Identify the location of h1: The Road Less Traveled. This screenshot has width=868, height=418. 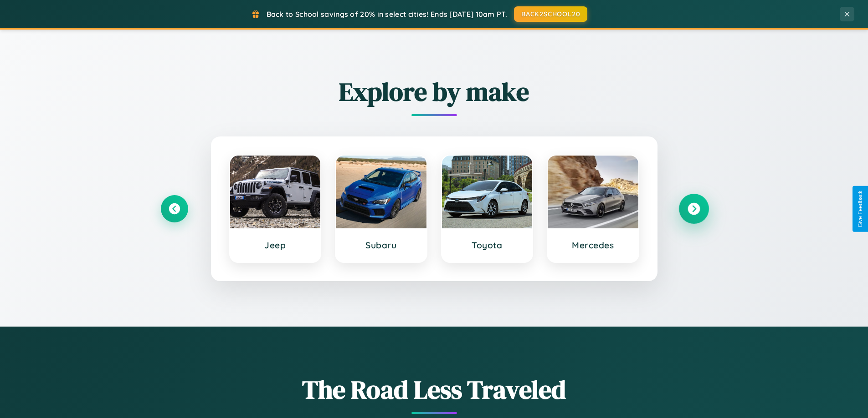
(434, 390).